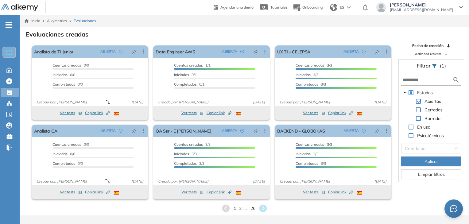 The height and width of the screenshot is (224, 469). Describe the element at coordinates (240, 208) in the screenshot. I see `span: 2` at that location.